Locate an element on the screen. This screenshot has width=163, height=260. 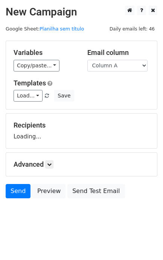
span: Daily emails left: 46 is located at coordinates (132, 29).